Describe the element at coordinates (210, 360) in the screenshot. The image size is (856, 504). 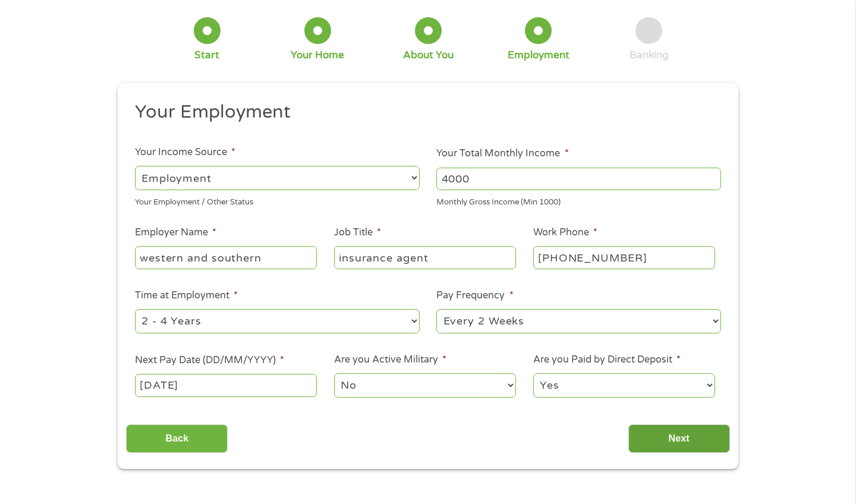
I see `label: Next Pay Date (DD/MM/YYYY)` at that location.